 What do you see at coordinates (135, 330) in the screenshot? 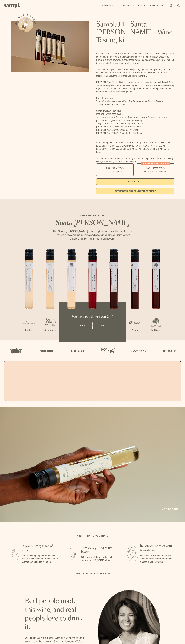
I see `p: Syrah` at bounding box center [135, 330].